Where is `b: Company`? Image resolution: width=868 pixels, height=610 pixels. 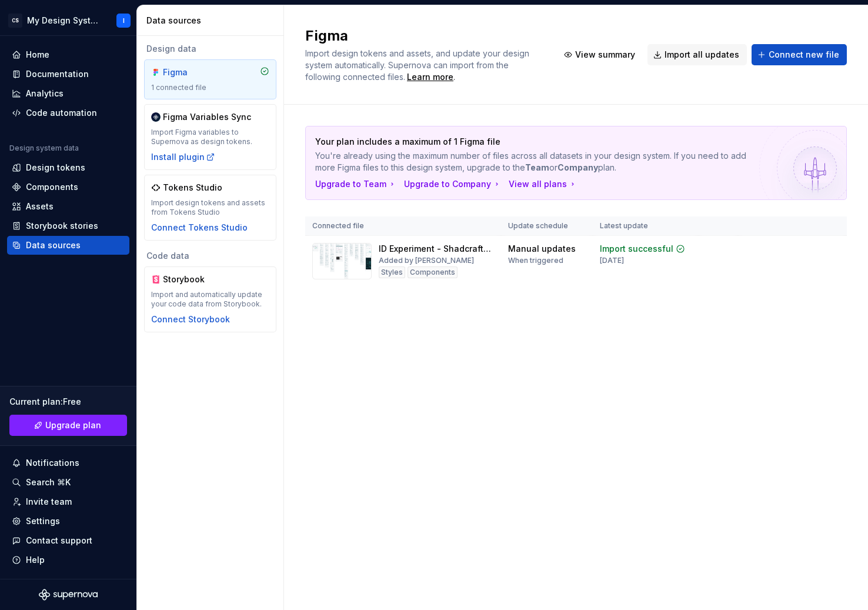
b: Company is located at coordinates (577, 167).